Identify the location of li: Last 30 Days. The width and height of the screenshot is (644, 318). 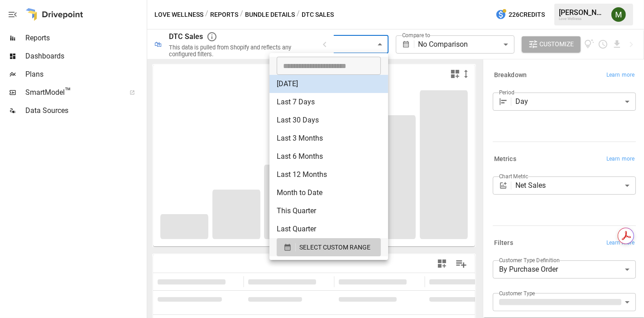
(328, 120).